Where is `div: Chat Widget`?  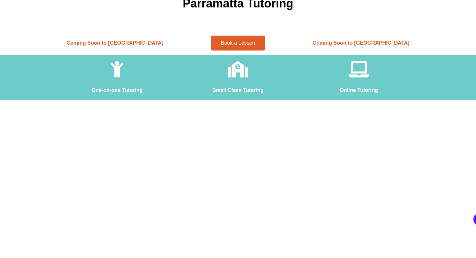
div: Chat Widget is located at coordinates (460, 242).